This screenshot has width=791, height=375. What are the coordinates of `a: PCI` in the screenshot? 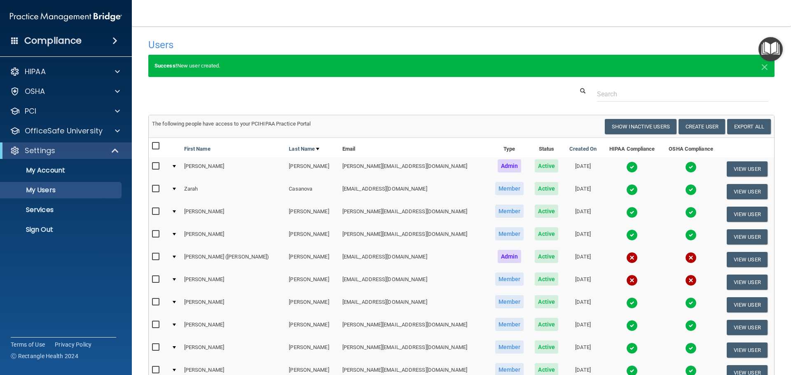 It's located at (65, 111).